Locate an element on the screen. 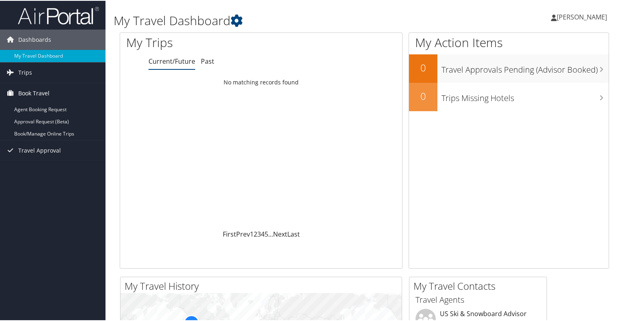  h1: My Action Items is located at coordinates (508, 42).